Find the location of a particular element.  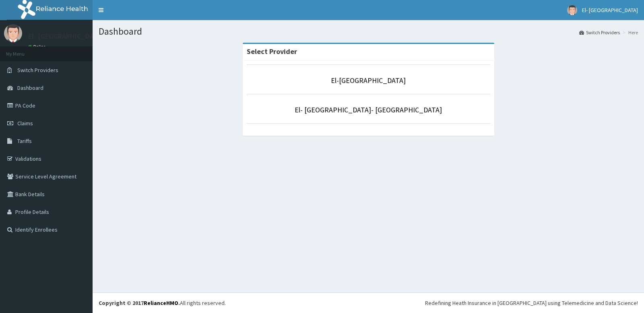

span: Dashboard is located at coordinates (30, 88).